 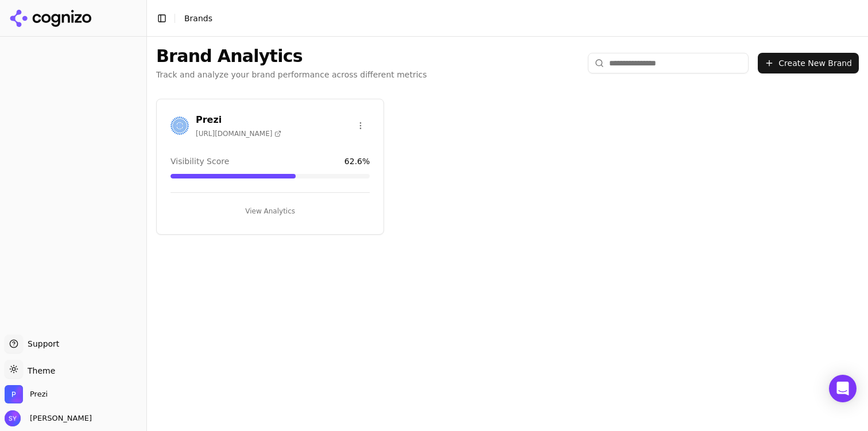 I want to click on h3: Prezi, so click(x=238, y=120).